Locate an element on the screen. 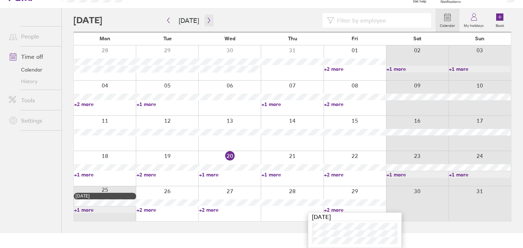 The image size is (523, 248). span: Wed is located at coordinates (230, 39).